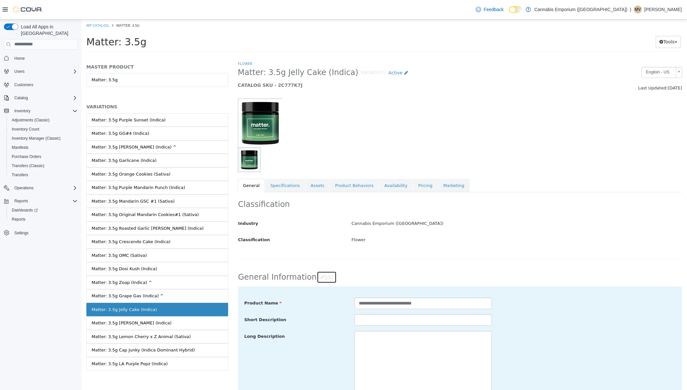  What do you see at coordinates (42, 141) in the screenshot?
I see `div: Matter: 3.5g Garlicane (Indica)` at bounding box center [42, 141].